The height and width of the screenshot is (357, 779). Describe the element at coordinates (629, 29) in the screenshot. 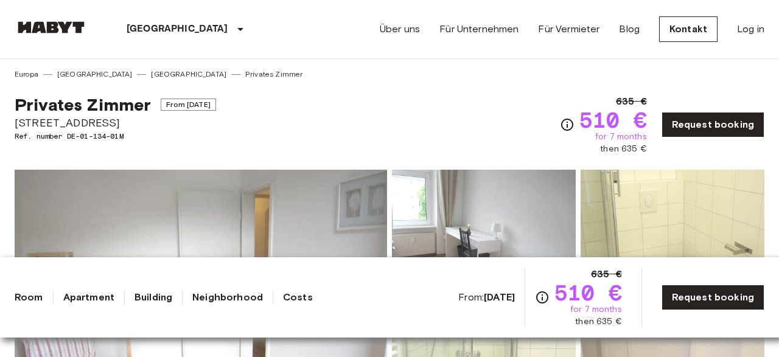

I see `a: Blog` at that location.